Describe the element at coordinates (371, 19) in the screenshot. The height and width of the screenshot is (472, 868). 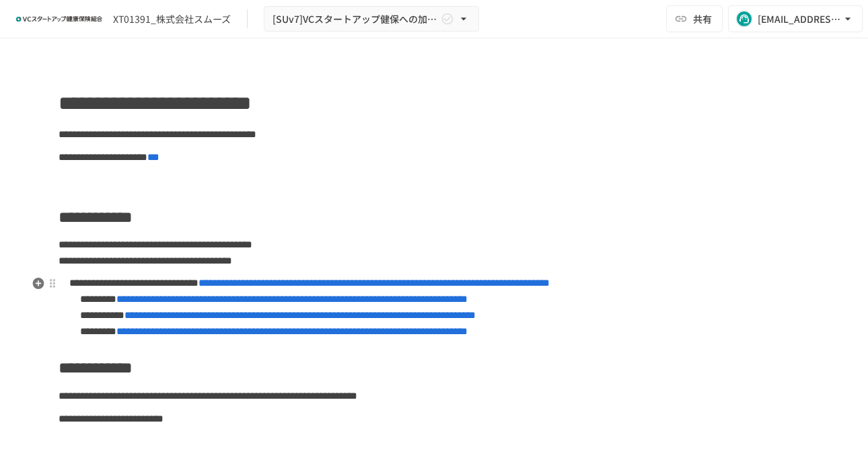
I see `button: [SUv7]VCスタートアップ健保への加入申請手続き` at that location.